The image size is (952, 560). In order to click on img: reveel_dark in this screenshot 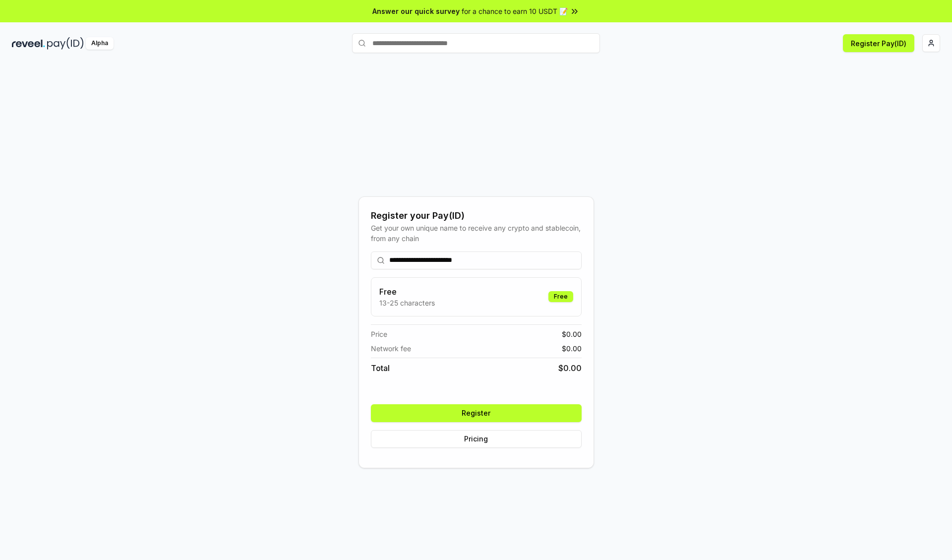, I will do `click(28, 43)`.